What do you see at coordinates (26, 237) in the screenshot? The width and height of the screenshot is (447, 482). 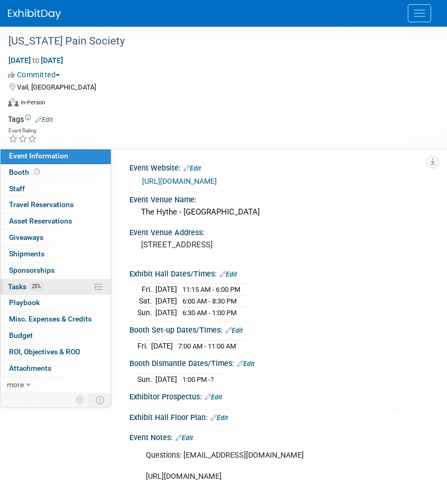 I see `span: Giveaways` at bounding box center [26, 237].